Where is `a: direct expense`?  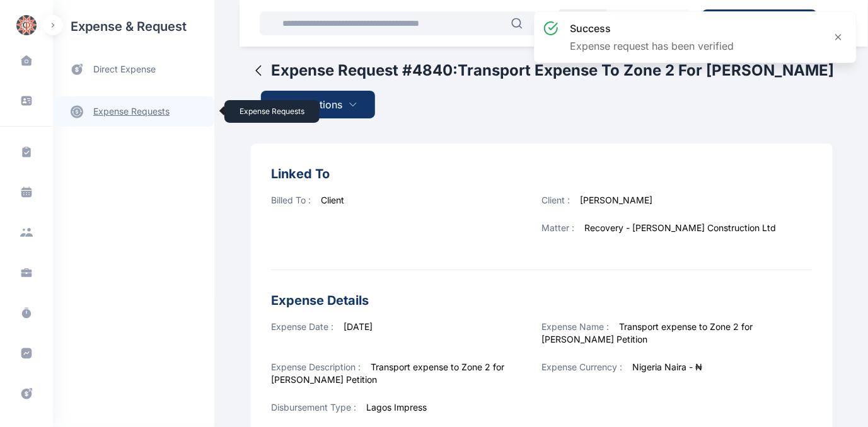
a: direct expense is located at coordinates (134, 69).